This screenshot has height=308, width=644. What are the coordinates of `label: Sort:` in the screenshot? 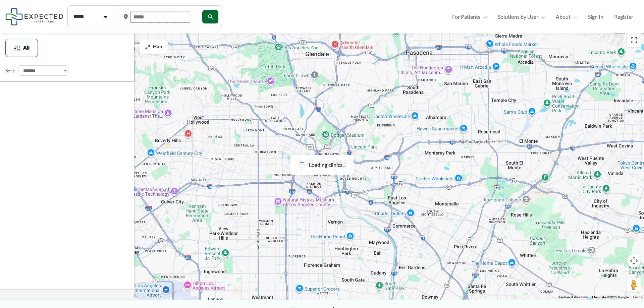 It's located at (10, 71).